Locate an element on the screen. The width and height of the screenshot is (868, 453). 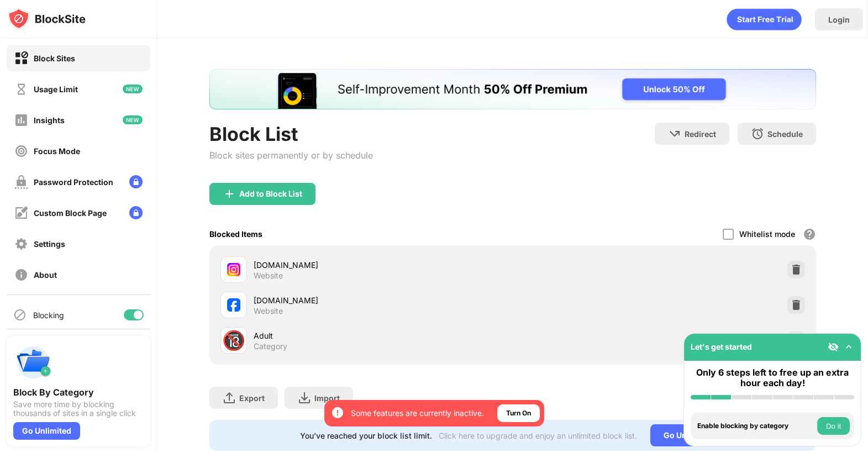
div: Insights is located at coordinates (49, 120).